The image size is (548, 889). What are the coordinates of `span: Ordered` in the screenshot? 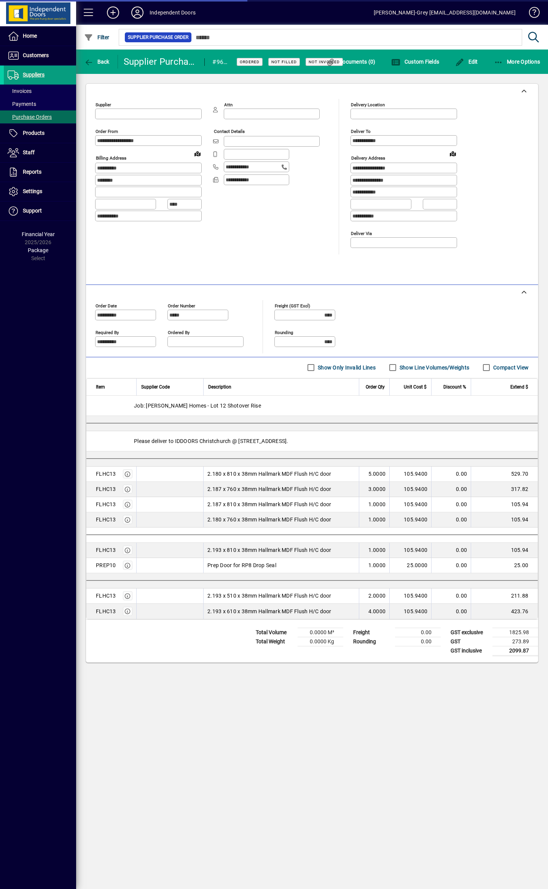 It's located at (250, 62).